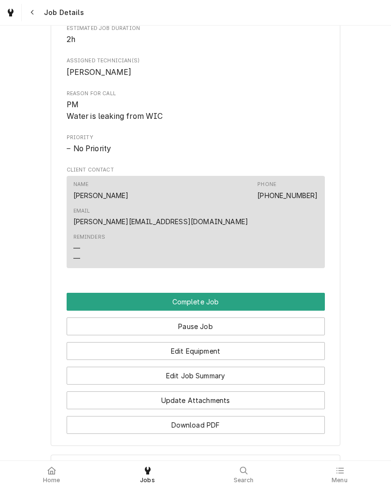  I want to click on div: Contact, so click(196, 222).